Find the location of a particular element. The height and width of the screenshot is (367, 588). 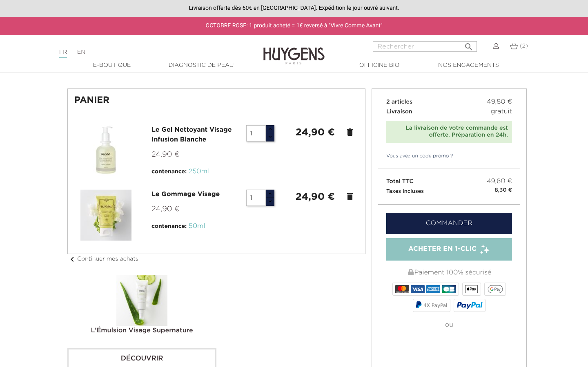

a: chevron_leftContinuer mes achats is located at coordinates (103, 259).